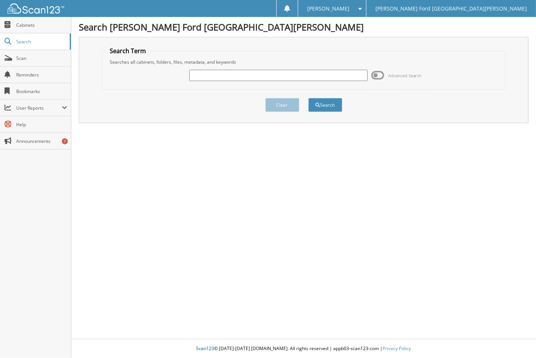 The height and width of the screenshot is (358, 536). I want to click on span: Announcements, so click(41, 141).